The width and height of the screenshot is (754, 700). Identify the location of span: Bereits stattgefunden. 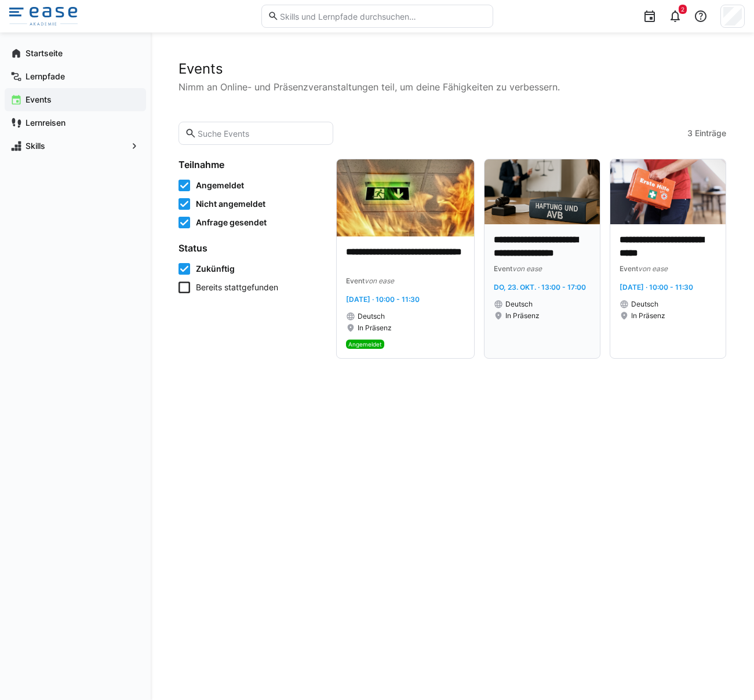
(237, 287).